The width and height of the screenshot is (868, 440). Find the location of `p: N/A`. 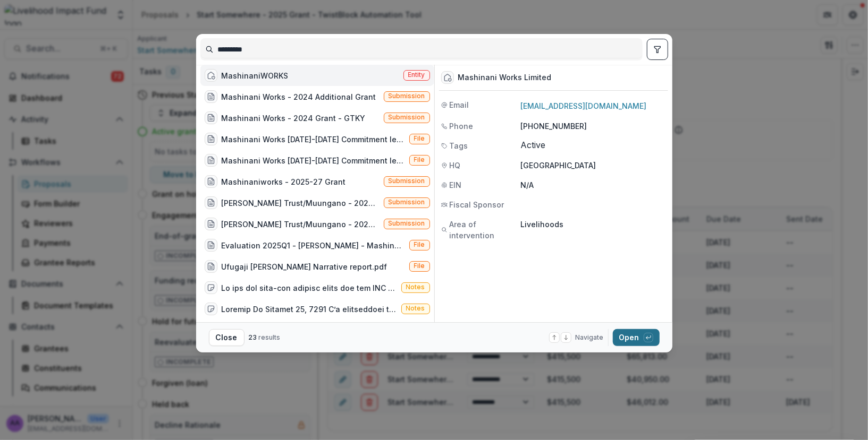

p: N/A is located at coordinates (593, 185).